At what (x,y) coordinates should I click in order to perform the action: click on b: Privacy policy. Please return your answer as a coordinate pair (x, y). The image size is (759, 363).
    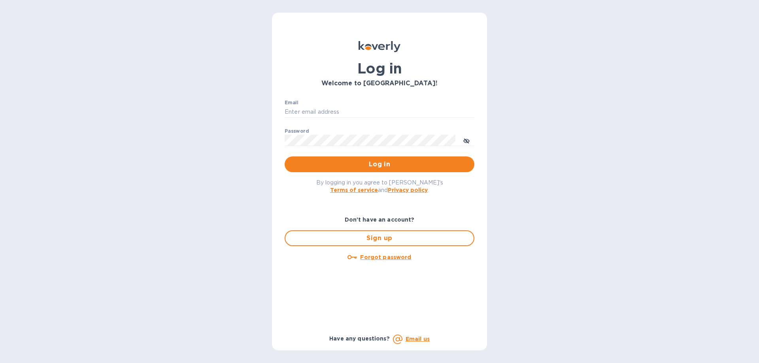
    Looking at the image, I should click on (407, 190).